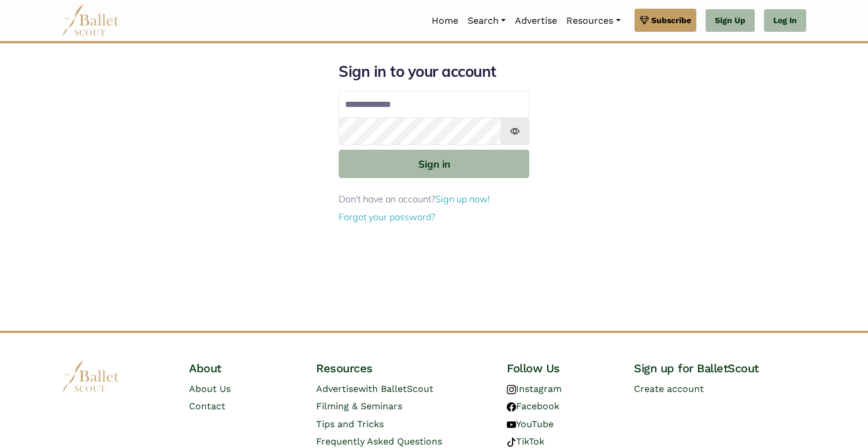  I want to click on img: tiktok logo, so click(511, 442).